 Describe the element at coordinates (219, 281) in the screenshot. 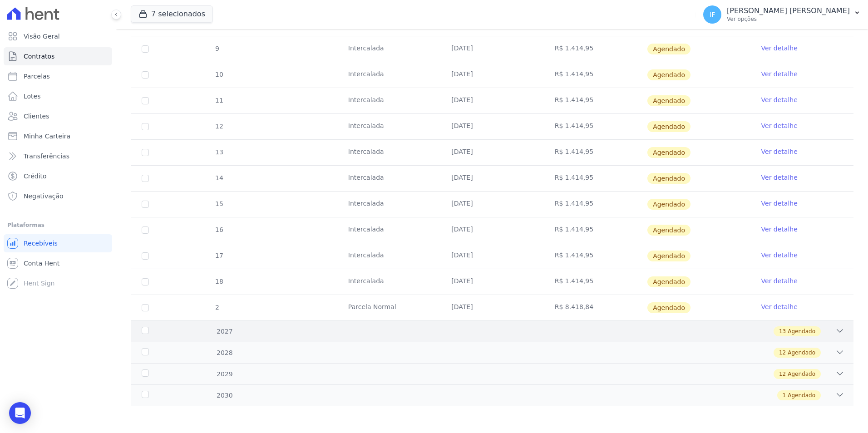

I see `span: 18` at that location.